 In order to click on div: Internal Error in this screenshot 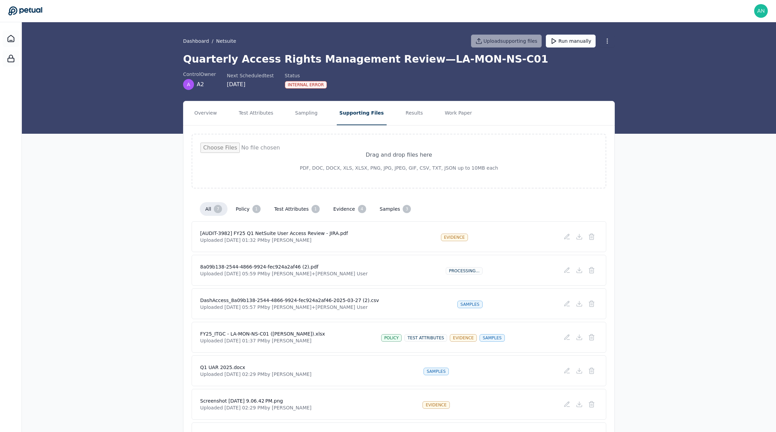, I will do `click(306, 85)`.